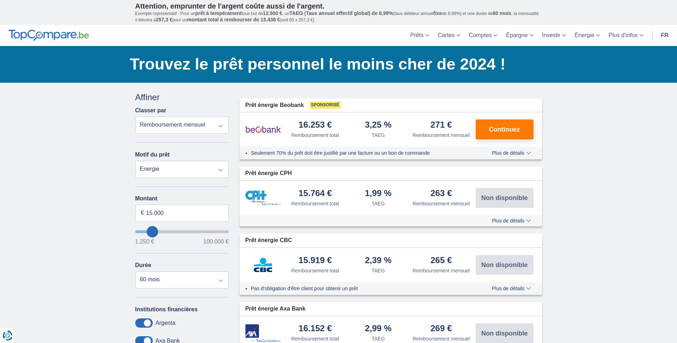 The width and height of the screenshot is (677, 343). I want to click on div: 271 €, so click(441, 125).